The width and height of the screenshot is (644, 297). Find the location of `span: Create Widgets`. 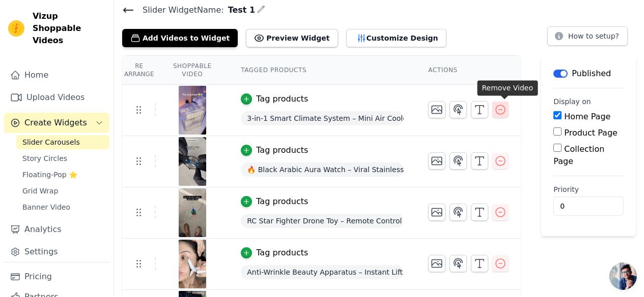

span: Create Widgets is located at coordinates (55, 123).